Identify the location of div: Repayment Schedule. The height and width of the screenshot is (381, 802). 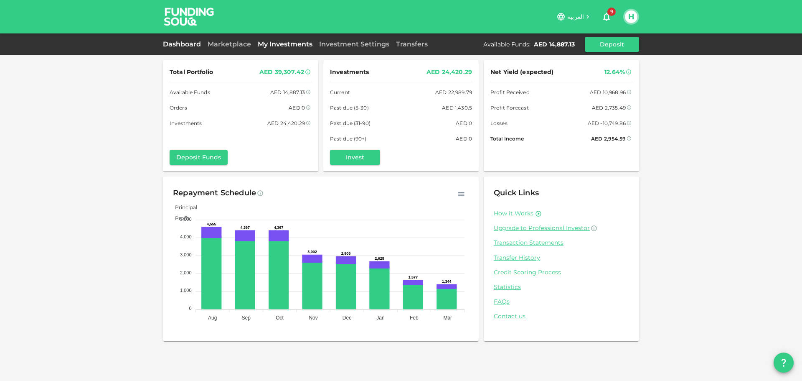
(214, 193).